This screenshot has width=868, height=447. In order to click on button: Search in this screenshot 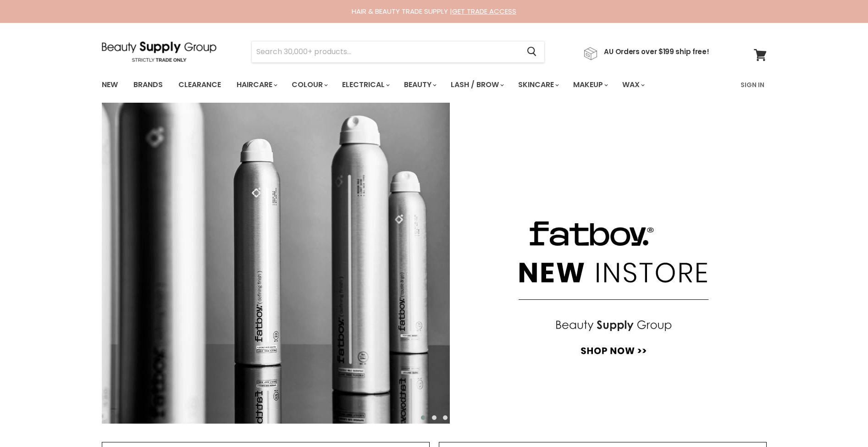, I will do `click(532, 52)`.